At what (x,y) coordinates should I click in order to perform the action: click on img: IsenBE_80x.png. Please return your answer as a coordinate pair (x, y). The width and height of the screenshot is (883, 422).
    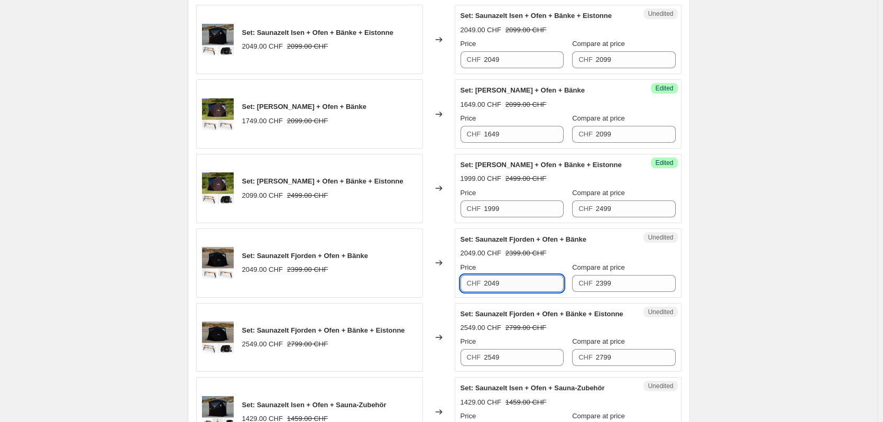
    Looking at the image, I should click on (218, 40).